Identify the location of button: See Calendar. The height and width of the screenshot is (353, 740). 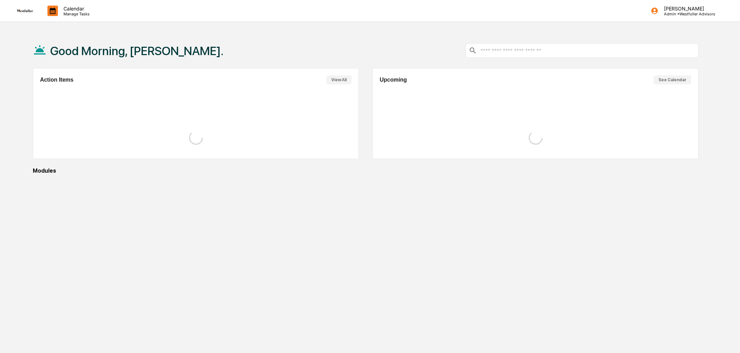
(672, 80).